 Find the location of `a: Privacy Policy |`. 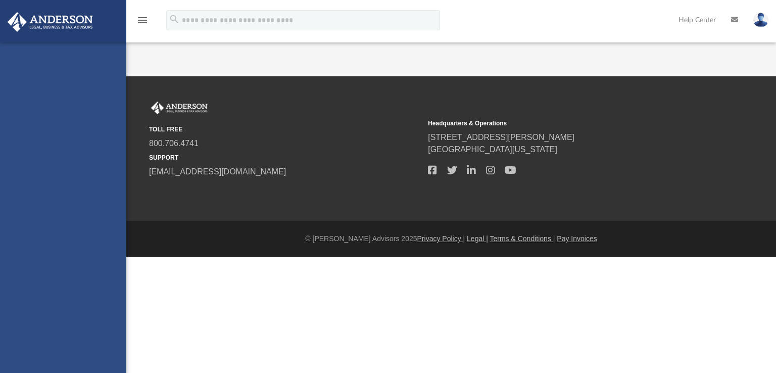

a: Privacy Policy | is located at coordinates (441, 239).